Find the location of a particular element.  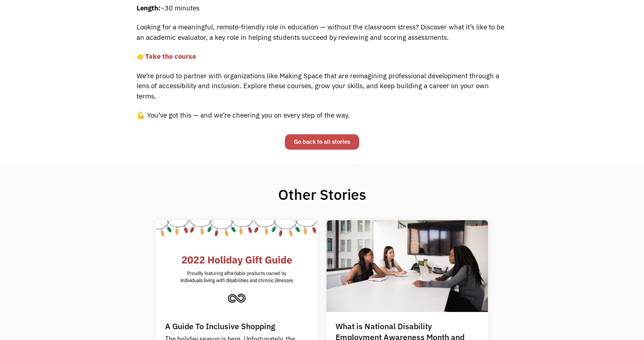

p: We’re proud to partner with organizations like Making Space that are reimagining professional dev... is located at coordinates (322, 86).